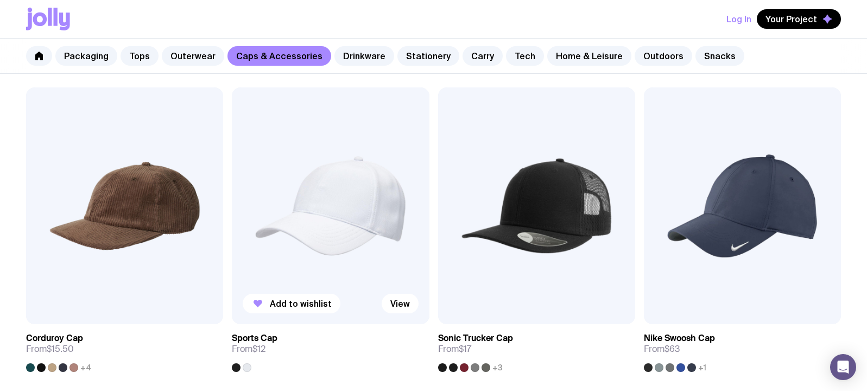 Image resolution: width=867 pixels, height=391 pixels. Describe the element at coordinates (60, 348) in the screenshot. I see `span: $15.50` at that location.